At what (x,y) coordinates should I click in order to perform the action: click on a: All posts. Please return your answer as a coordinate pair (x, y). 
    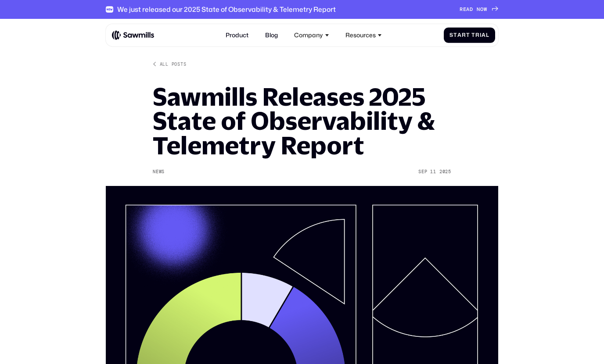
    Looking at the image, I should click on (169, 64).